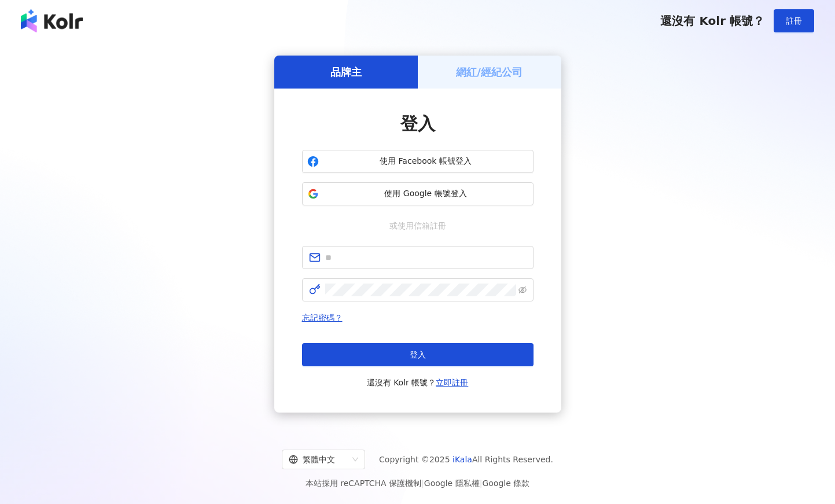 This screenshot has width=835, height=504. What do you see at coordinates (418, 355) in the screenshot?
I see `button: 登入` at bounding box center [418, 355].